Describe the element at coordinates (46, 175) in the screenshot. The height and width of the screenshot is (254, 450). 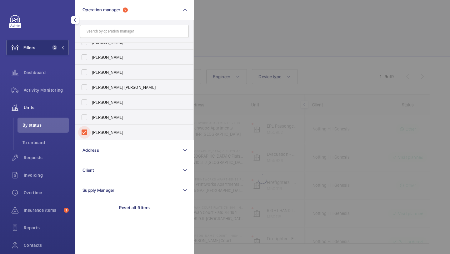
I see `span: Invoicing` at that location.